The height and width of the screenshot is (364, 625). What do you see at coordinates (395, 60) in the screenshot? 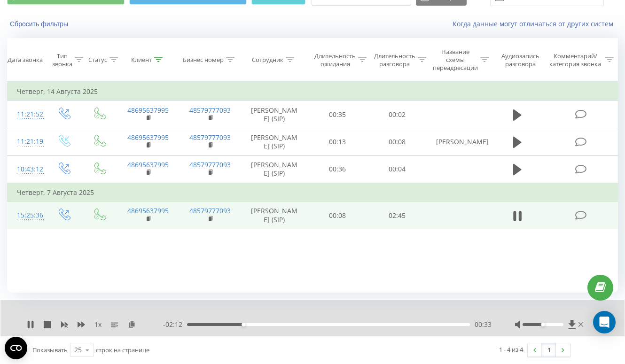
I see `div: Длительность разговора` at bounding box center [395, 60].